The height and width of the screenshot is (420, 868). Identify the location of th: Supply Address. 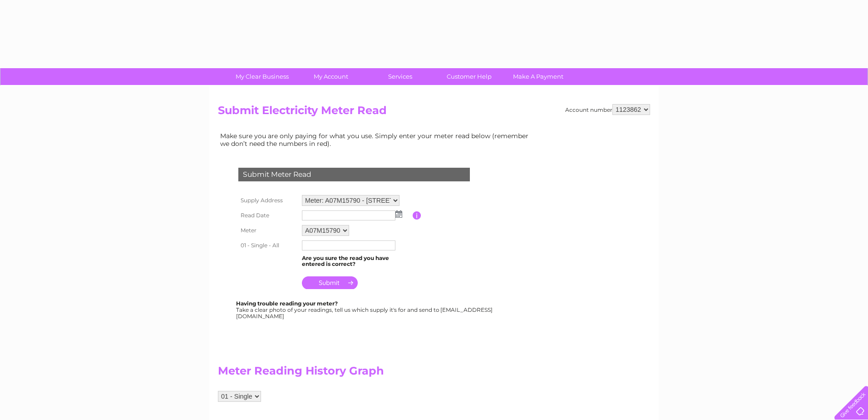
(268, 200).